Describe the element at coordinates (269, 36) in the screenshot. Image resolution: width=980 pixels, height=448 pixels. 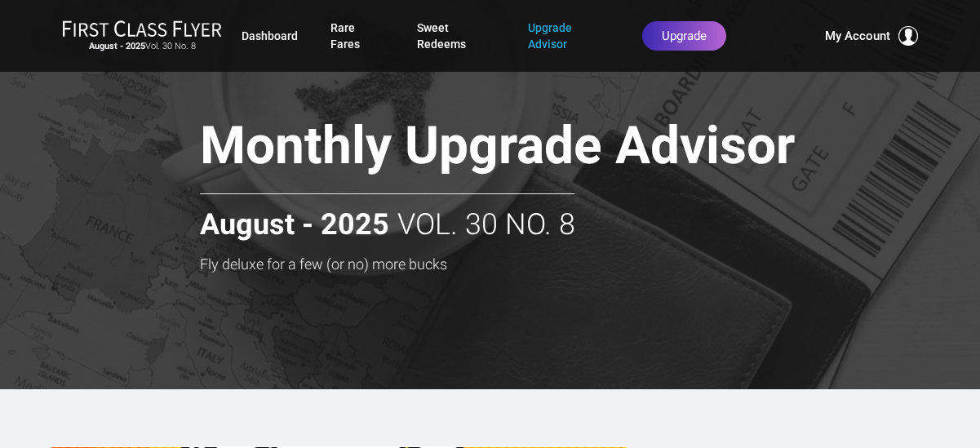
I see `a: Dashboard` at that location.